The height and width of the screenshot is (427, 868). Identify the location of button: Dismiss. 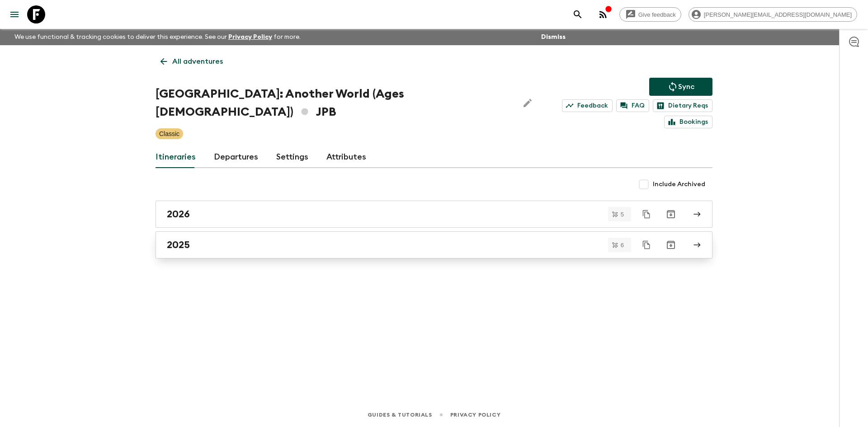
(553, 37).